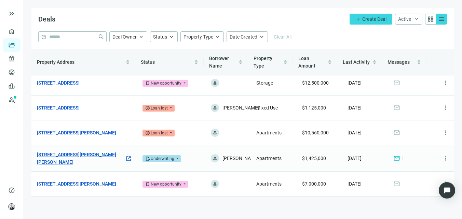 The height and width of the screenshot is (219, 462). I want to click on span: Mixed Use, so click(267, 108).